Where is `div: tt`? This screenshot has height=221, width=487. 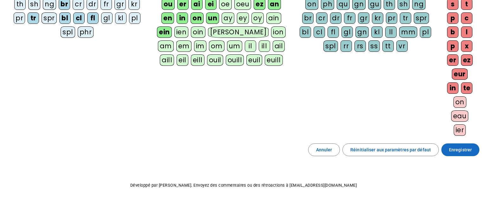
div: tt is located at coordinates (388, 46).